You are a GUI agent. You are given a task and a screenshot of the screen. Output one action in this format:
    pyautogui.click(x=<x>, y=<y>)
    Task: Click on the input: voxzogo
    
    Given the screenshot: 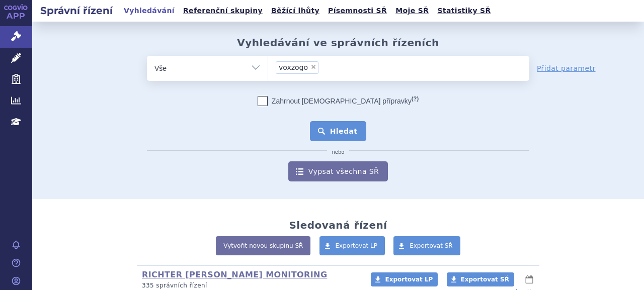 What is the action you would take?
    pyautogui.click(x=343, y=67)
    